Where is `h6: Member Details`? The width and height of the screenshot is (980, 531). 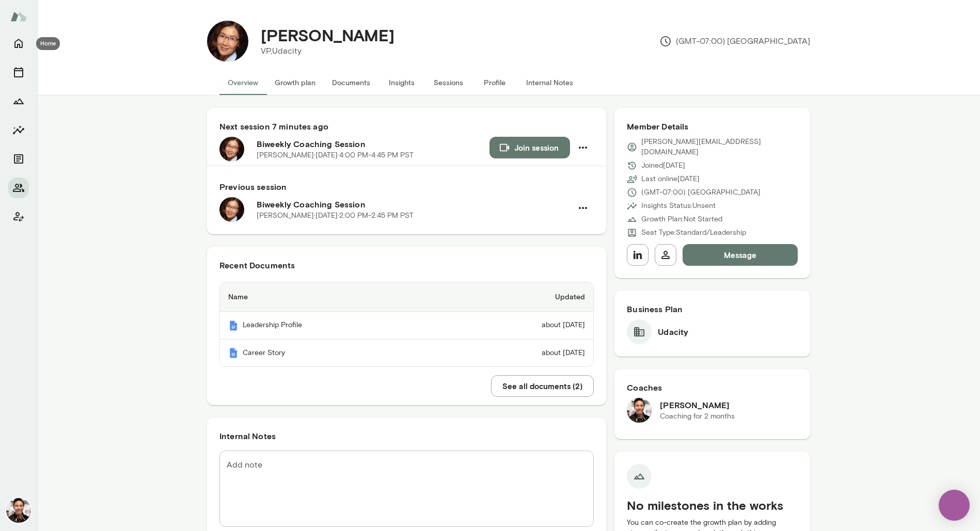
h6: Member Details is located at coordinates (712, 126).